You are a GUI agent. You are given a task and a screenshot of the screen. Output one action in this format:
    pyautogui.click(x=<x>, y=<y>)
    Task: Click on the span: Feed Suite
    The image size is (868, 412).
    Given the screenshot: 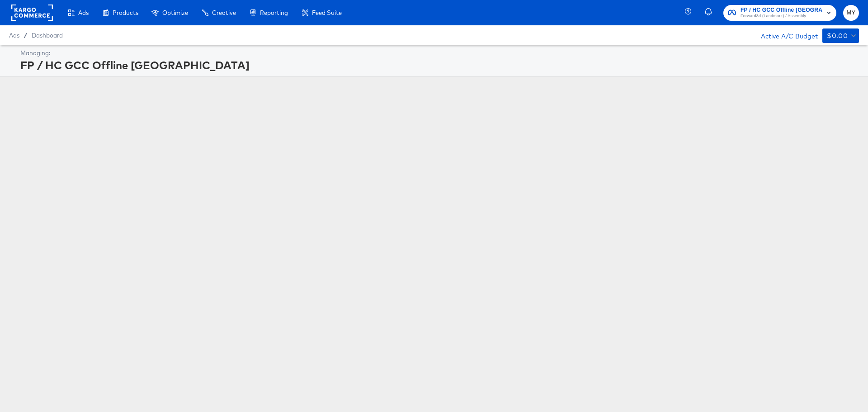 What is the action you would take?
    pyautogui.click(x=327, y=13)
    